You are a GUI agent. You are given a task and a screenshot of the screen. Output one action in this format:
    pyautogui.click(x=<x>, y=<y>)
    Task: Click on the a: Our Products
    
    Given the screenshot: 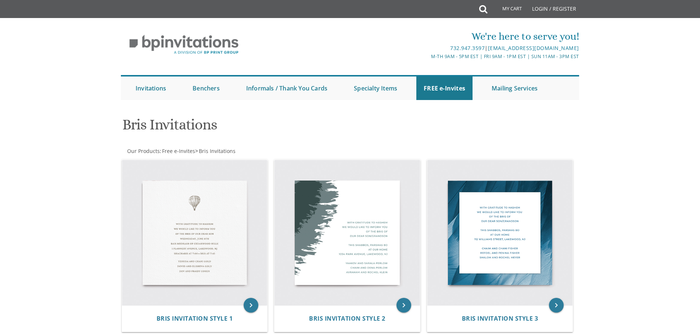 What is the action you would take?
    pyautogui.click(x=143, y=151)
    